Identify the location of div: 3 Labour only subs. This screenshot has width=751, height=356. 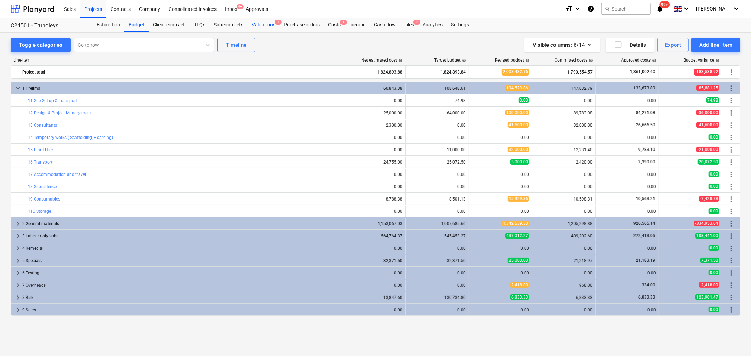
(181, 236).